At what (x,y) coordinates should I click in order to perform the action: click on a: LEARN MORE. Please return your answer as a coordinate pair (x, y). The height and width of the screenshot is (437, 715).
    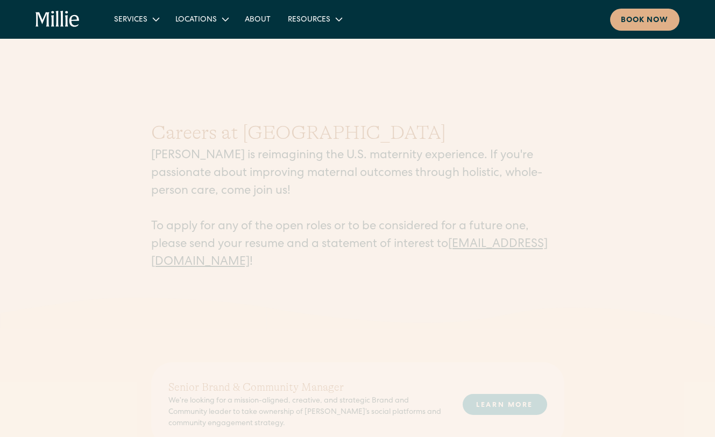
    Looking at the image, I should click on (505, 404).